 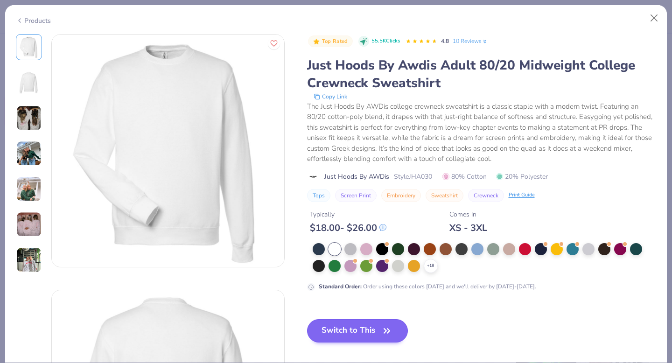 I want to click on div: Just Hoods By Awdis Adult 80/20 Midweight College Crewneck Sweatshirt, so click(x=482, y=74).